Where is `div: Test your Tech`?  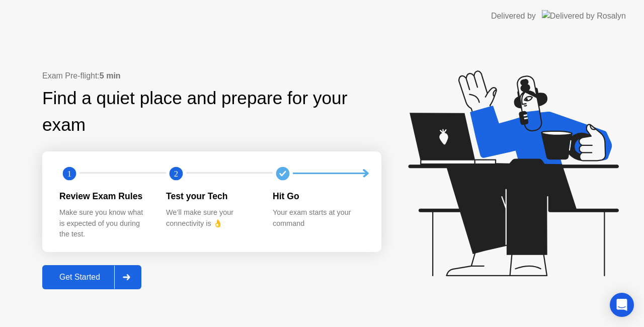
div: Test your Tech is located at coordinates (212, 197).